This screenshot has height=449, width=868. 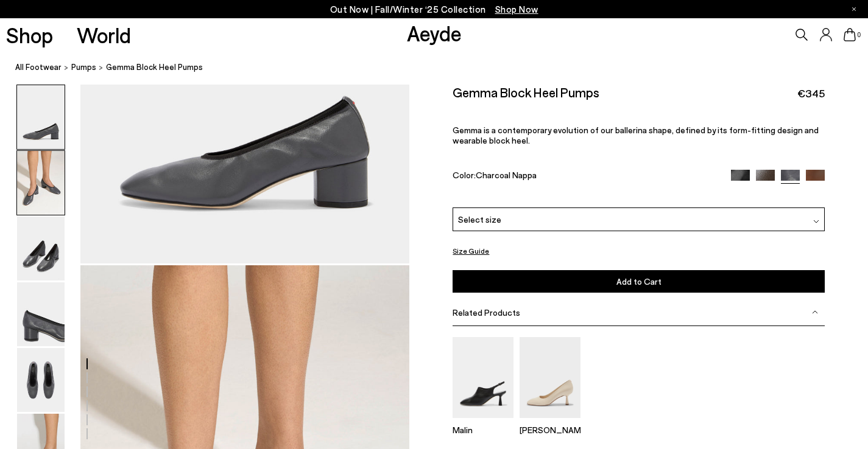 I want to click on img: Gemma Block Heel Pumps - Image 5, so click(x=41, y=380).